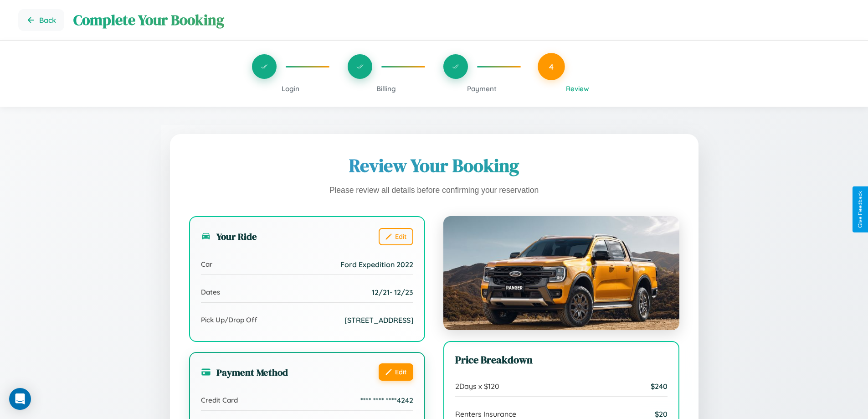 This screenshot has width=868, height=419. What do you see at coordinates (481, 88) in the screenshot?
I see `span: Payment` at bounding box center [481, 88].